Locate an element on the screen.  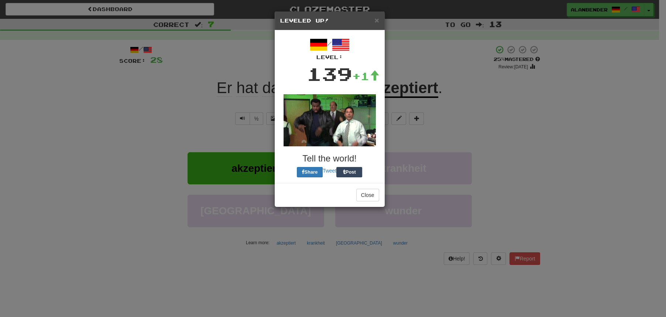
div: Level: is located at coordinates (330, 57).